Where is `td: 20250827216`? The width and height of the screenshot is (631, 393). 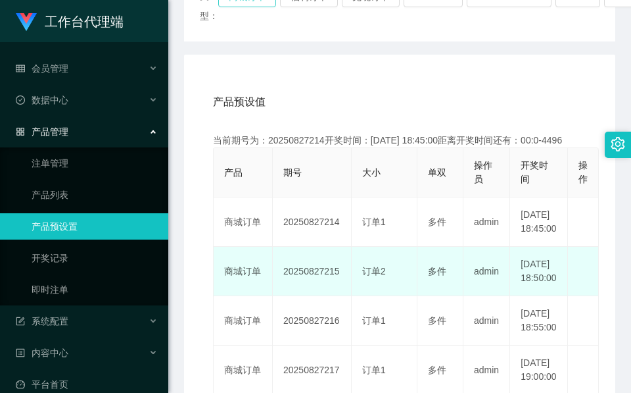
td: 20250827216 is located at coordinates (312, 320).